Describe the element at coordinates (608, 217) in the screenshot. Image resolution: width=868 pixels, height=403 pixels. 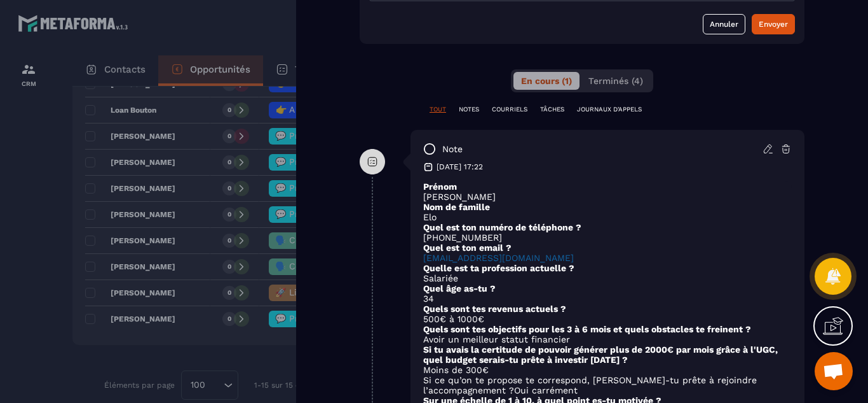
I see `p: Elo` at that location.